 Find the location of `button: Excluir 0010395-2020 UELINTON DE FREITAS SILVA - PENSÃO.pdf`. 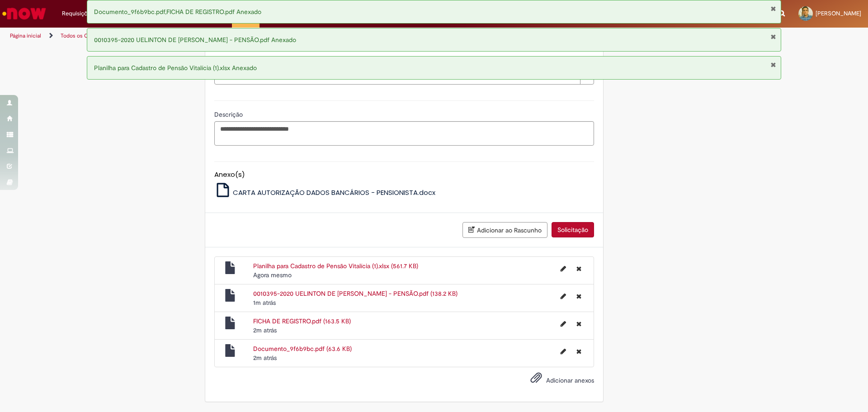

button: Excluir 0010395-2020 UELINTON DE FREITAS SILVA - PENSÃO.pdf is located at coordinates (579, 296).